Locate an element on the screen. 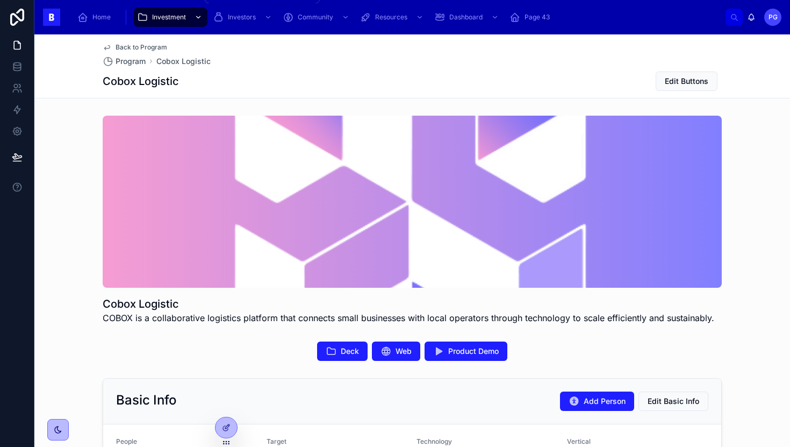 The image size is (790, 447). a: Cobox Logistic is located at coordinates (183, 61).